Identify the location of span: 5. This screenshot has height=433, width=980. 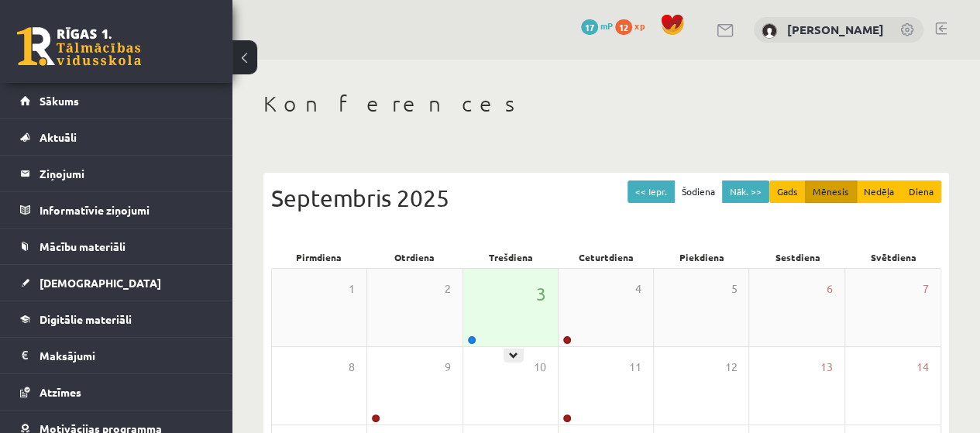
(734, 289).